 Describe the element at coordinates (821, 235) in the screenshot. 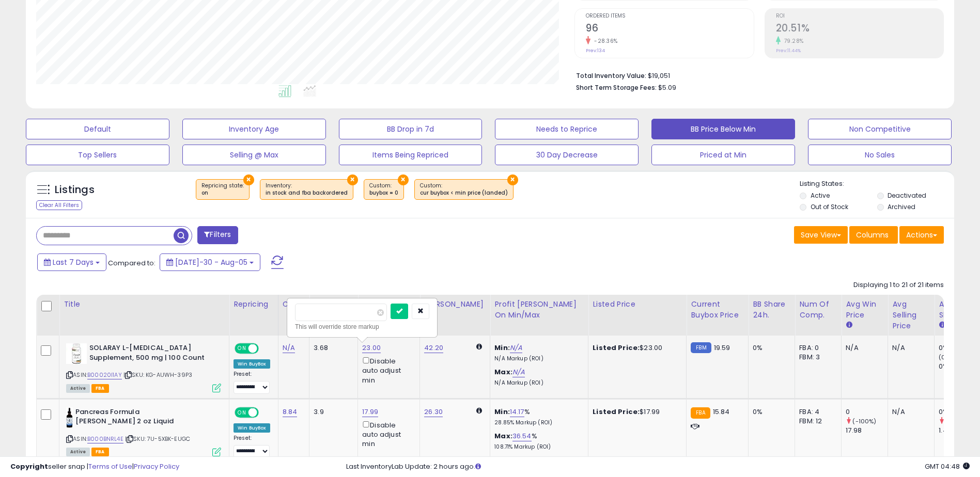

I see `button: Save View` at that location.